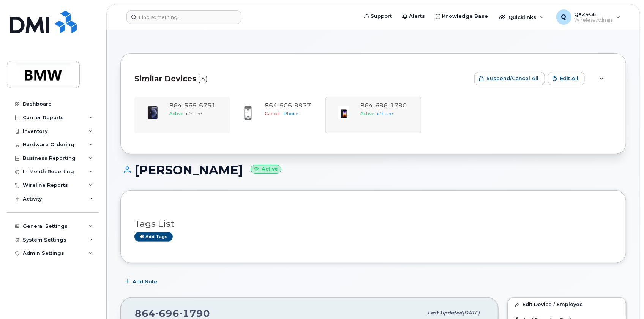  What do you see at coordinates (302, 105) in the screenshot?
I see `span: 9937` at bounding box center [302, 105].